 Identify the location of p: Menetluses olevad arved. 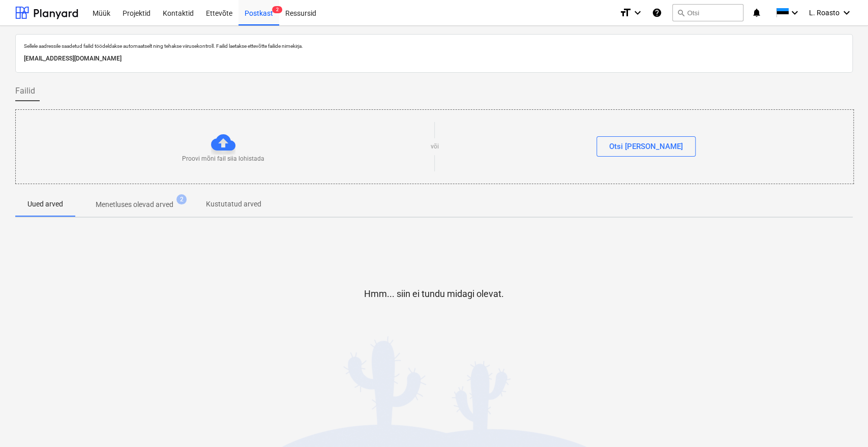
(134, 205).